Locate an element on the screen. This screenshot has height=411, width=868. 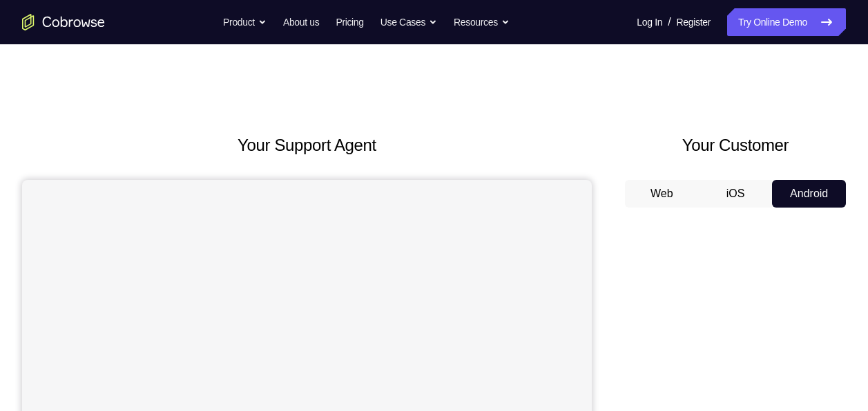
h2: Your Customer is located at coordinates (736, 145).